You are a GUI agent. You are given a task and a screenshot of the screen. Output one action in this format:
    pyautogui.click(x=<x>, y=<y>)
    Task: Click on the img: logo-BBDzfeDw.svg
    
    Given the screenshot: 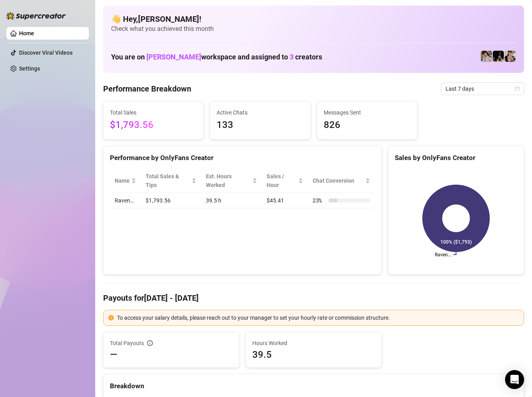 What is the action you would take?
    pyautogui.click(x=36, y=16)
    